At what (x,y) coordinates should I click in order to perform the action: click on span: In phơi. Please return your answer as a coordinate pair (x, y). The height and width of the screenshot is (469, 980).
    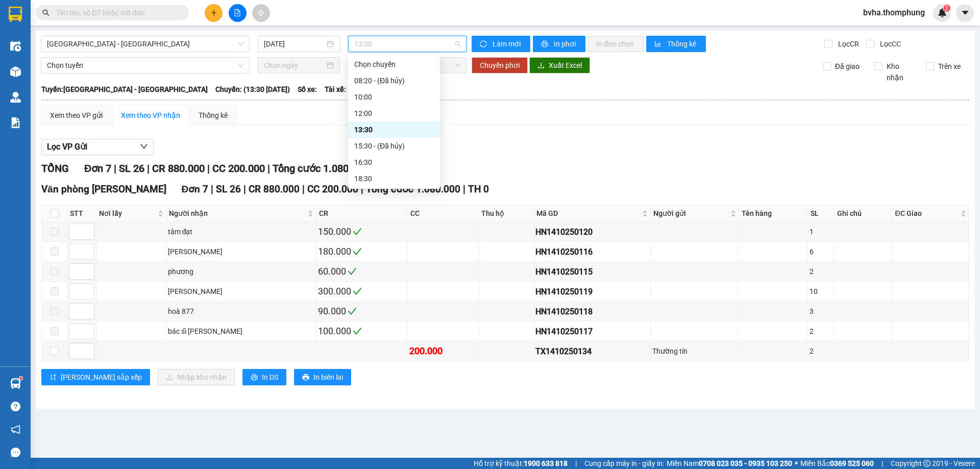
    Looking at the image, I should click on (565, 44).